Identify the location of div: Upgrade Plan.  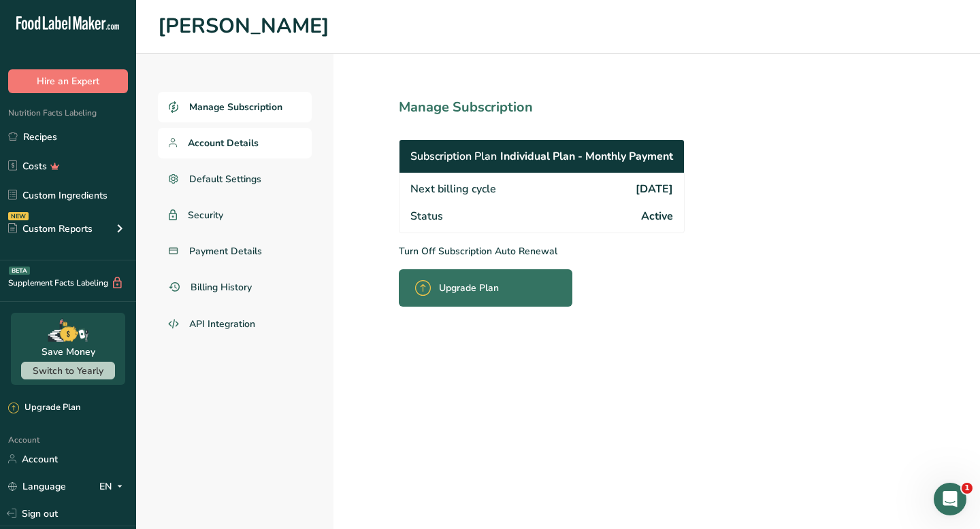
(44, 408).